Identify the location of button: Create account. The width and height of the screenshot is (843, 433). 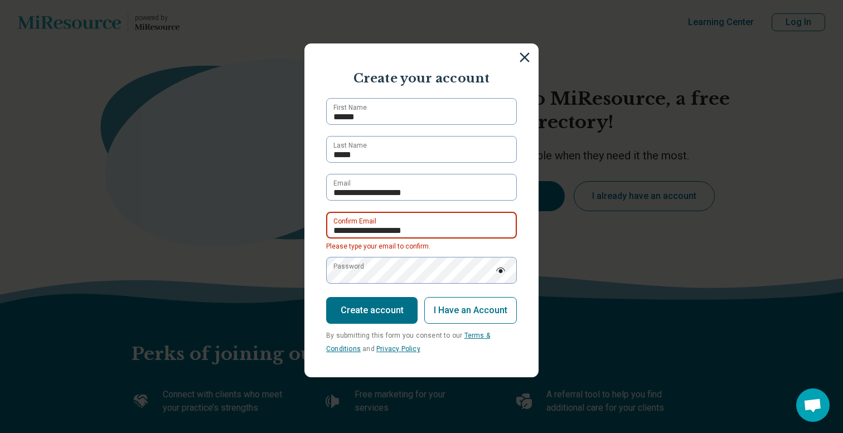
(372, 310).